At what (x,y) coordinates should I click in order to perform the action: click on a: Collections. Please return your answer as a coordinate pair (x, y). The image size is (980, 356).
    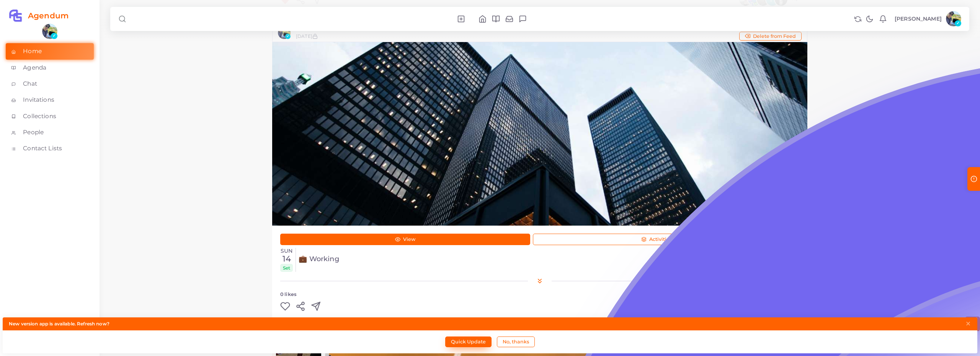
    Looking at the image, I should click on (50, 117).